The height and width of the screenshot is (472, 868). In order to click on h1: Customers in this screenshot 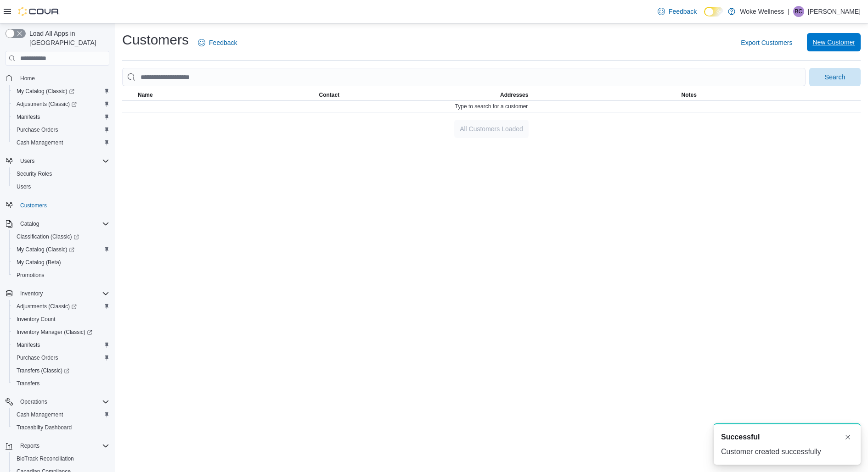, I will do `click(155, 40)`.